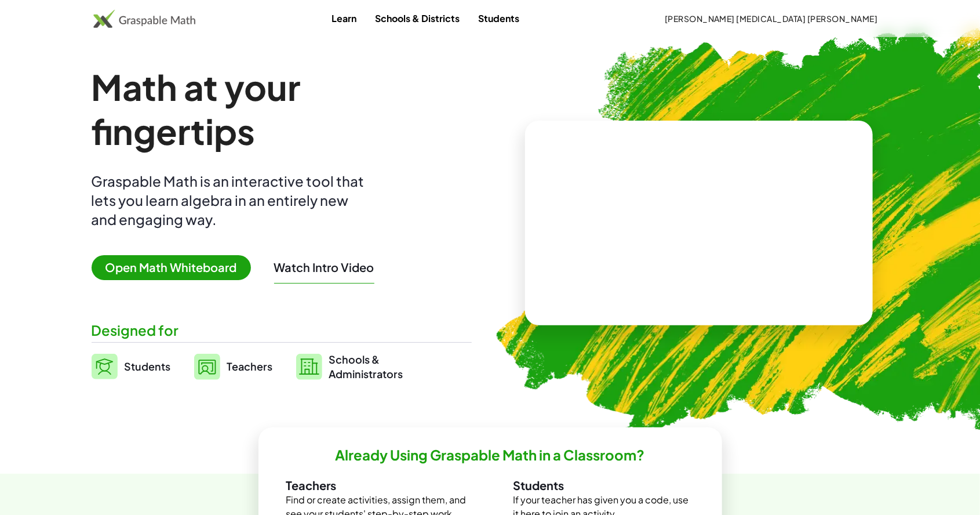 This screenshot has height=515, width=980. I want to click on span: Schools & Administrators, so click(366, 367).